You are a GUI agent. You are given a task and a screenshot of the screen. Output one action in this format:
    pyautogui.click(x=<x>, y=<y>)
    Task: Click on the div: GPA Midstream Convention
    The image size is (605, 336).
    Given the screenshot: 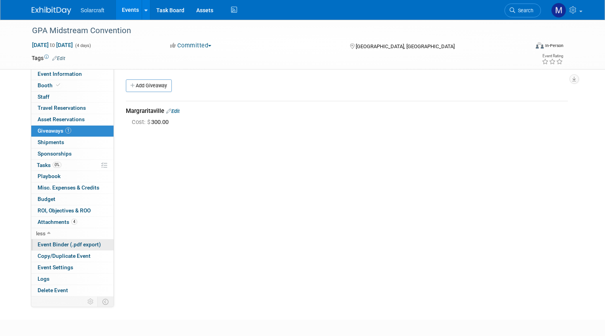 What is the action you would take?
    pyautogui.click(x=274, y=31)
    